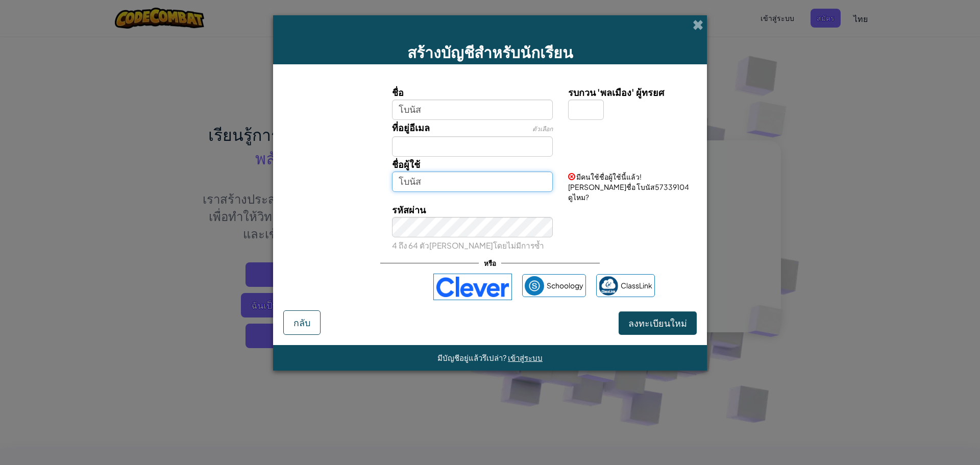  What do you see at coordinates (302, 323) in the screenshot?
I see `button: กลับ` at bounding box center [302, 323].